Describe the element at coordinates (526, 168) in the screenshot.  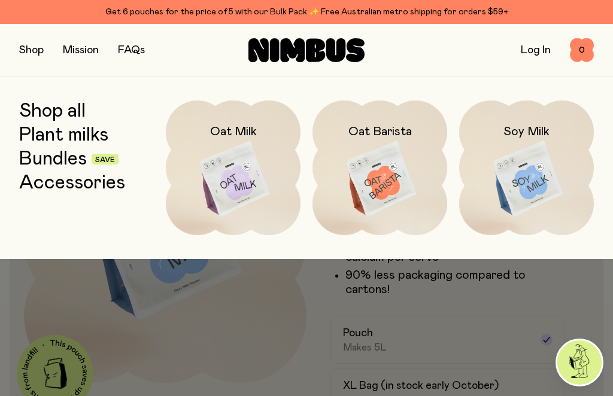
I see `a: Soy Milk` at that location.